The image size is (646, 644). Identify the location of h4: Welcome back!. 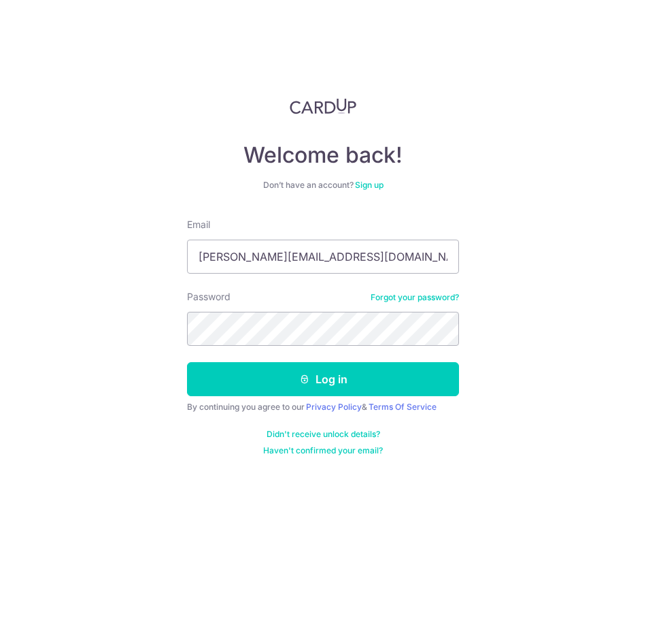
(323, 155).